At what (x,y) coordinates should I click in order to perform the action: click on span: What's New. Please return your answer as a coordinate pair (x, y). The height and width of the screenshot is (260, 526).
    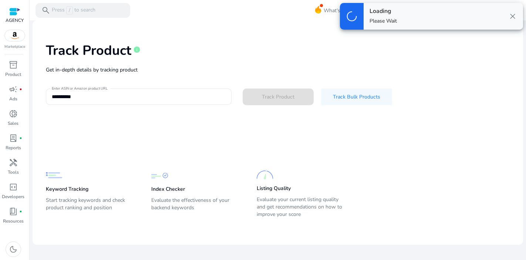
    Looking at the image, I should click on (338, 10).